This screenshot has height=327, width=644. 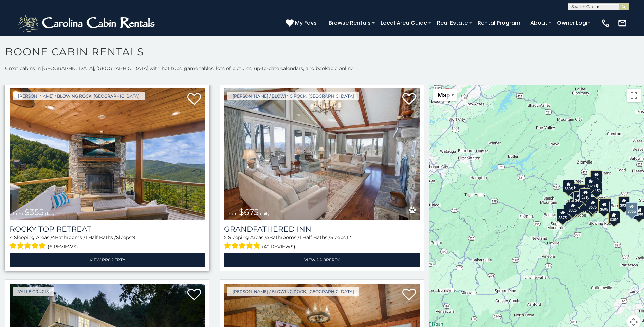 I want to click on span: (6 reviews), so click(x=63, y=247).